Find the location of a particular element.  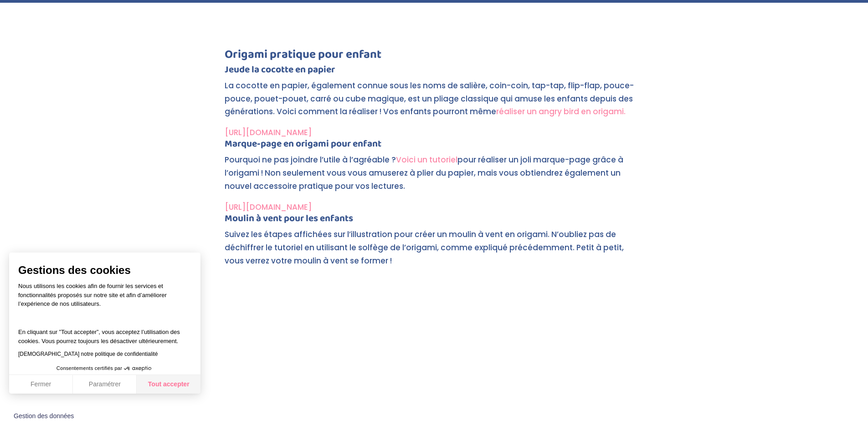

svg: Axeptio is located at coordinates (138, 369).